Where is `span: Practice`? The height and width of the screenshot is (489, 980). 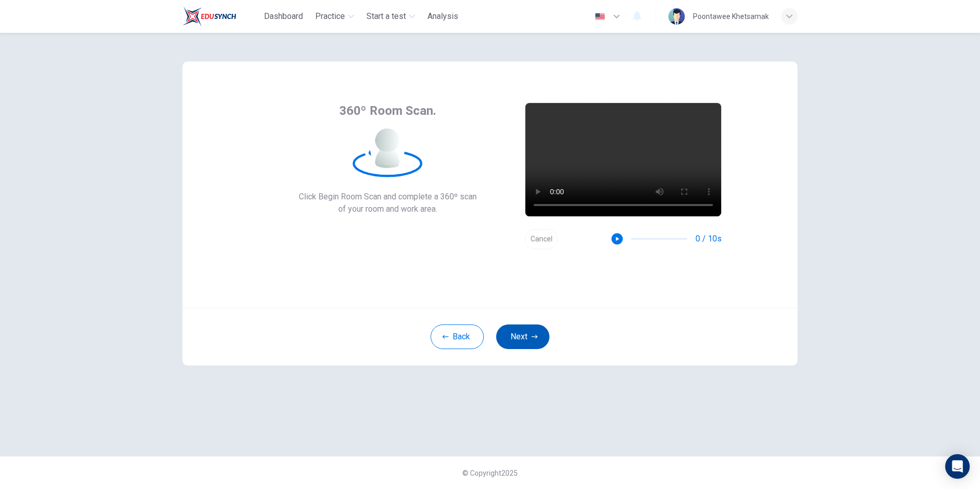
span: Practice is located at coordinates (330, 17).